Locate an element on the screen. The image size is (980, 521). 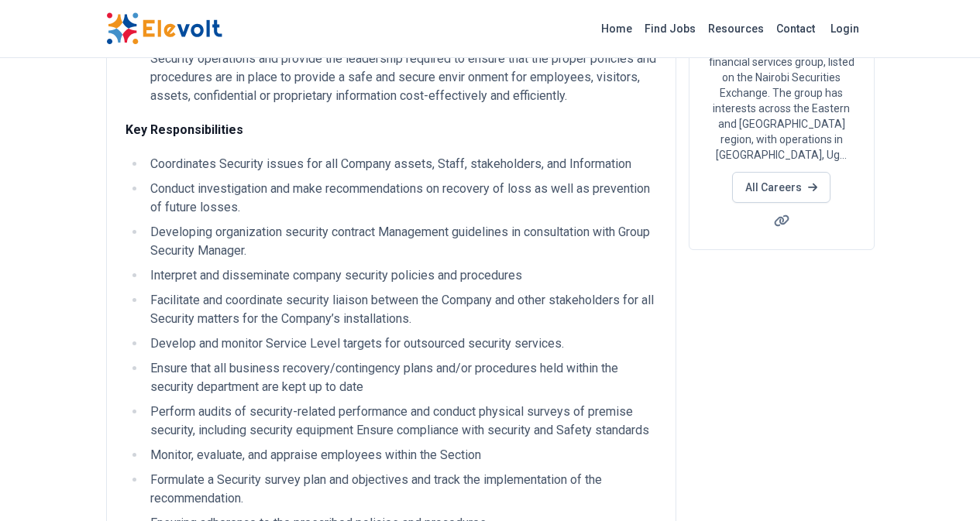
li: Ensure that all business recovery/contingency plans and/or procedures held within the security de... is located at coordinates (401, 378).